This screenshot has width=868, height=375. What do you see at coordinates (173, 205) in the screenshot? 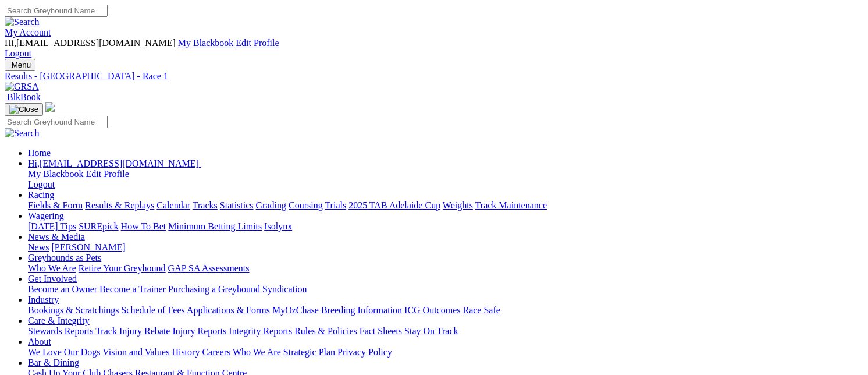
I see `a: Calendar` at bounding box center [173, 205].